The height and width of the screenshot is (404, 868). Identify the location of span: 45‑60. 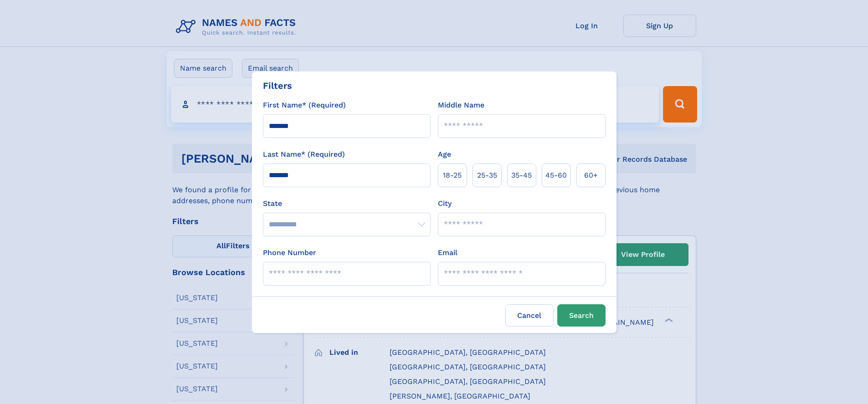
(556, 176).